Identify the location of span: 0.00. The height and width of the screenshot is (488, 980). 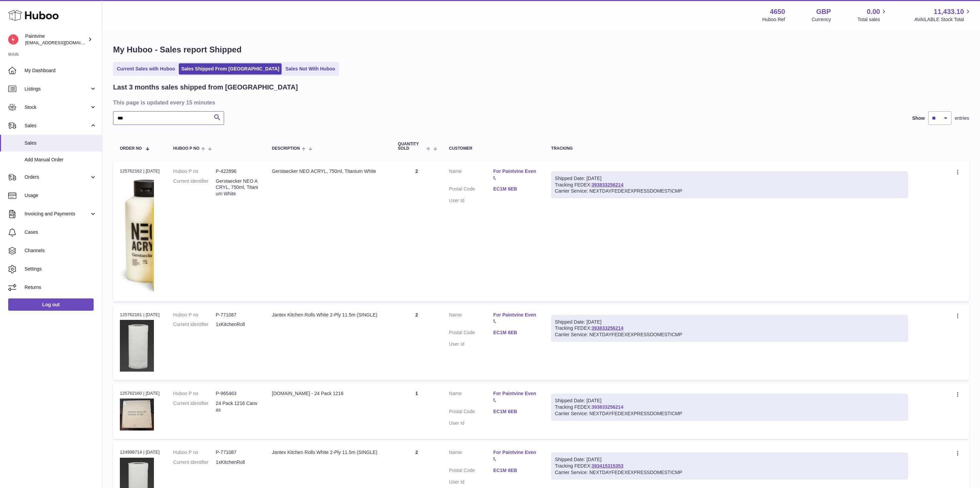
(873, 11).